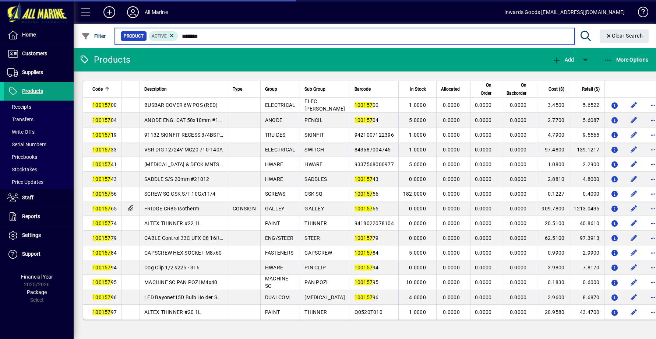 This screenshot has width=656, height=339. I want to click on a: Suppliers, so click(39, 72).